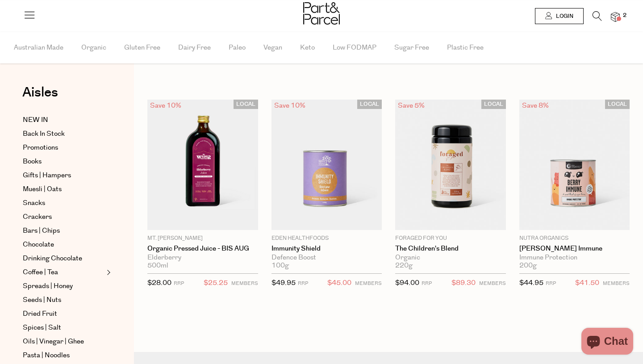  I want to click on a: Coffee | Tea, so click(63, 273).